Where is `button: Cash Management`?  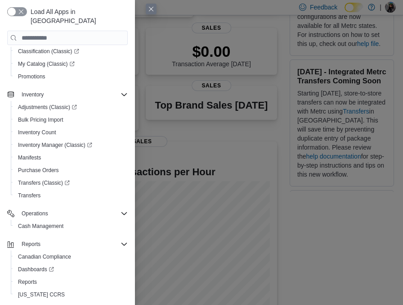
button: Cash Management is located at coordinates (71, 226).